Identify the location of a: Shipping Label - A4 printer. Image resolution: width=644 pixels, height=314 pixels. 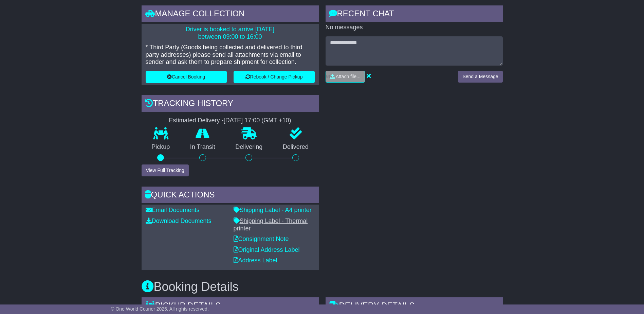
(273, 210).